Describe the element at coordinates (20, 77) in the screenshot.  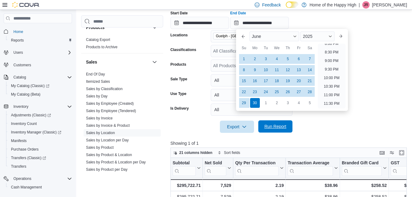
I see `span: Catalog` at that location.